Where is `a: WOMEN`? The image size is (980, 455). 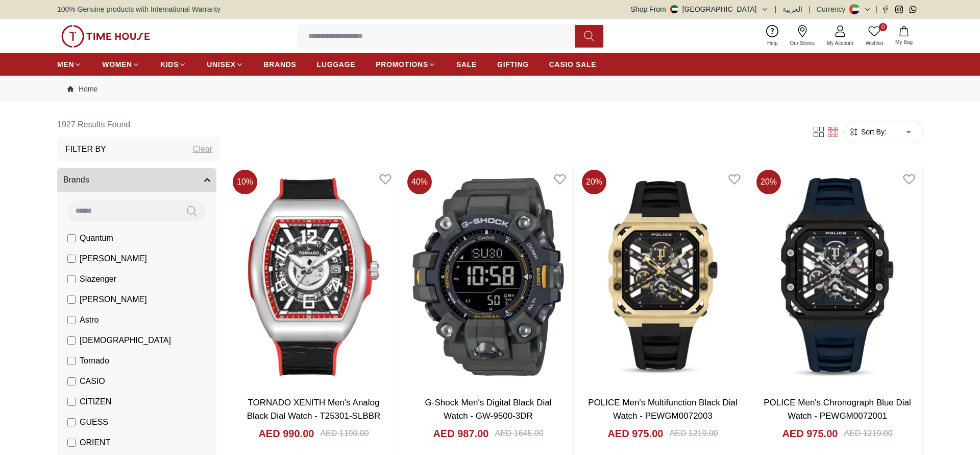
a: WOMEN is located at coordinates (121, 65).